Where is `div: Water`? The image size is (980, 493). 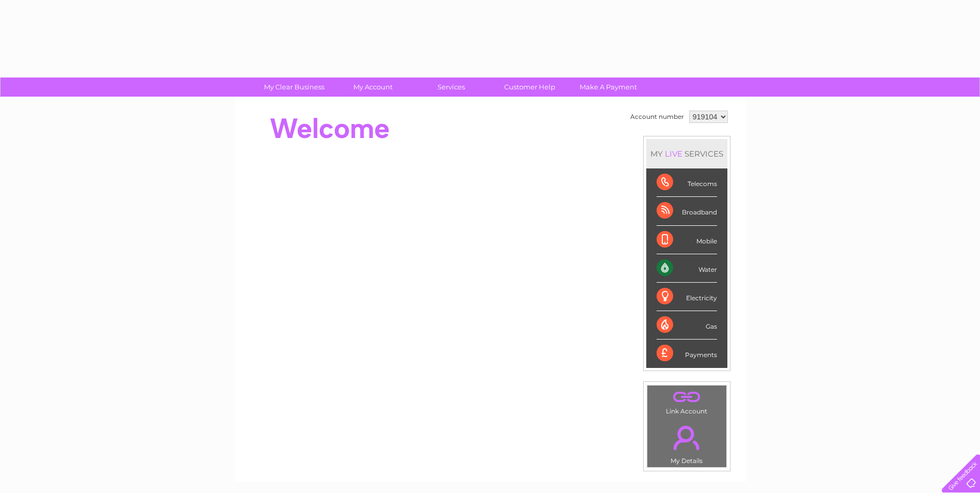 div: Water is located at coordinates (686, 268).